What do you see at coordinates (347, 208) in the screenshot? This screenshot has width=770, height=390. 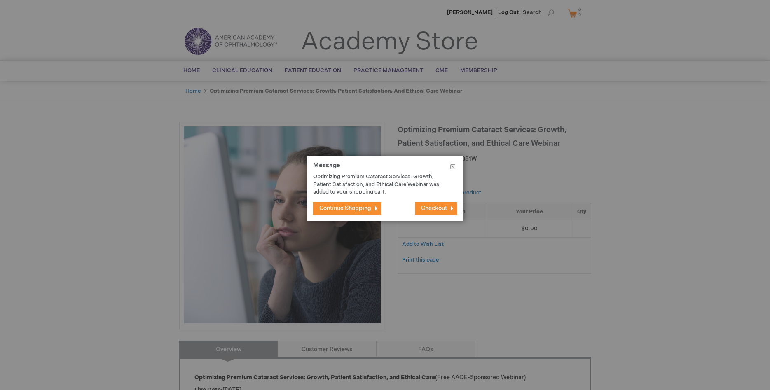 I see `button: Continue Shopping` at bounding box center [347, 208].